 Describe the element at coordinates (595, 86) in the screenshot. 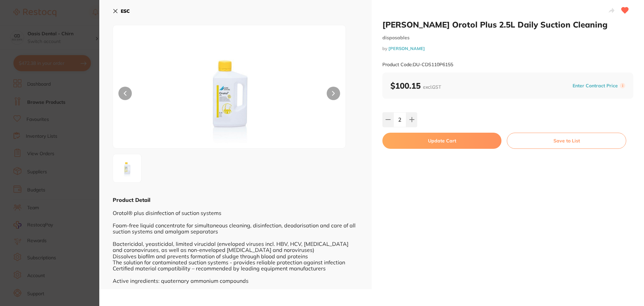

I see `button: Enter Contract Price` at that location.